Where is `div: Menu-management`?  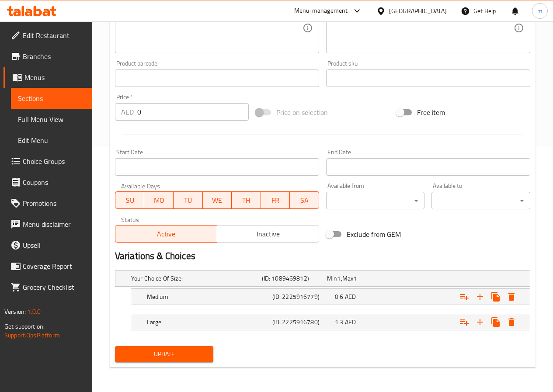
div: Menu-management is located at coordinates (321, 11).